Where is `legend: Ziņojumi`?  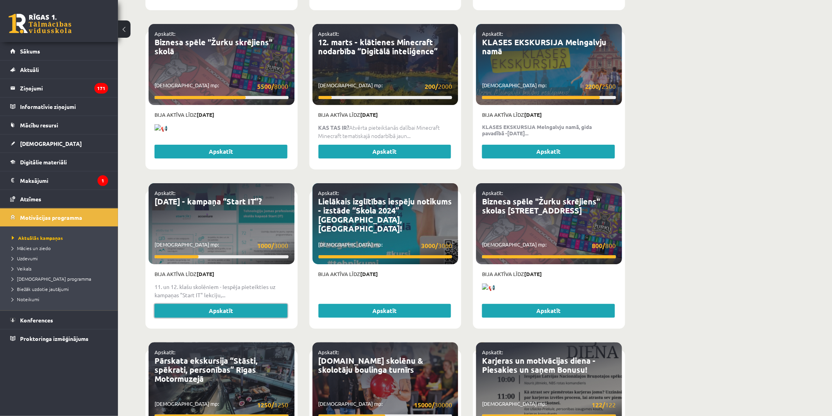 legend: Ziņojumi is located at coordinates (64, 88).